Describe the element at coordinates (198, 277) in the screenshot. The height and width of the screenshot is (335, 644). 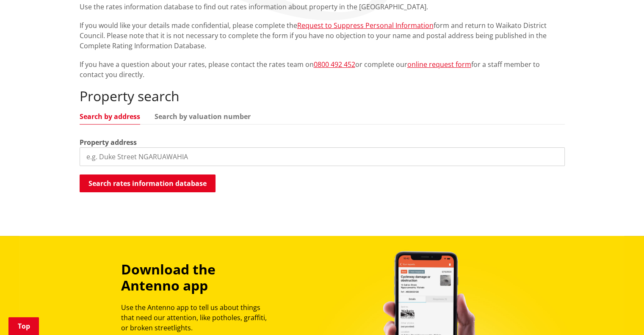
I see `h3: Download the Antenno app` at that location.